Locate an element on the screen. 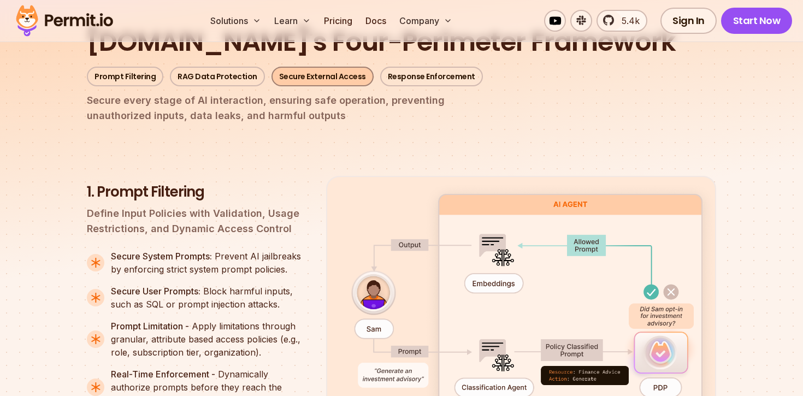 The height and width of the screenshot is (396, 803). strong: Secure System Prompts: is located at coordinates (161, 256).